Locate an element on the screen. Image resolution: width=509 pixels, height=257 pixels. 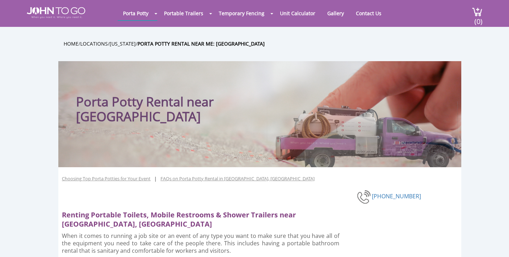
a: Porta Potty is located at coordinates (136, 13).